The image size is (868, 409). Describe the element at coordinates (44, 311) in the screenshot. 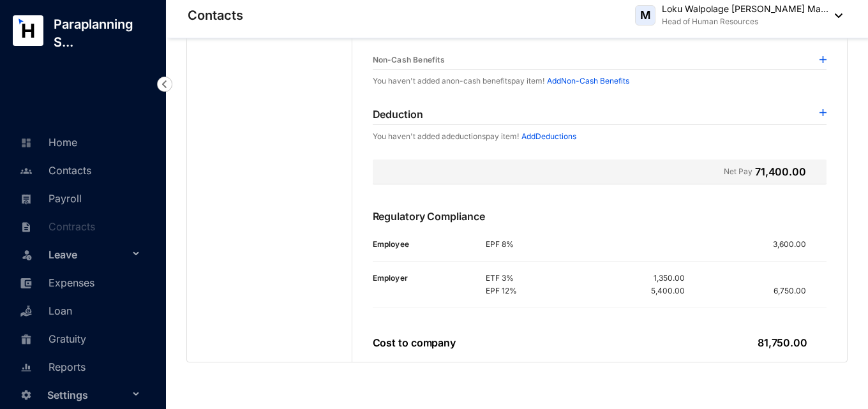

I see `a: Loan` at that location.